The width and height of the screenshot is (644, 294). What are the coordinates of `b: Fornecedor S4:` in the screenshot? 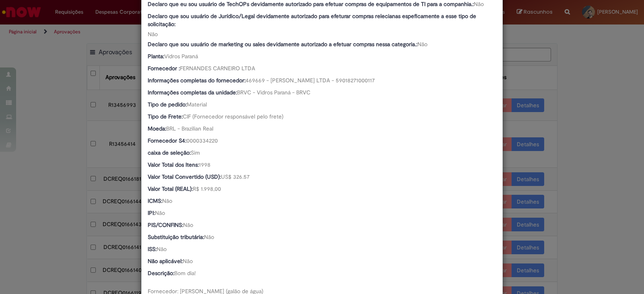 It's located at (167, 141).